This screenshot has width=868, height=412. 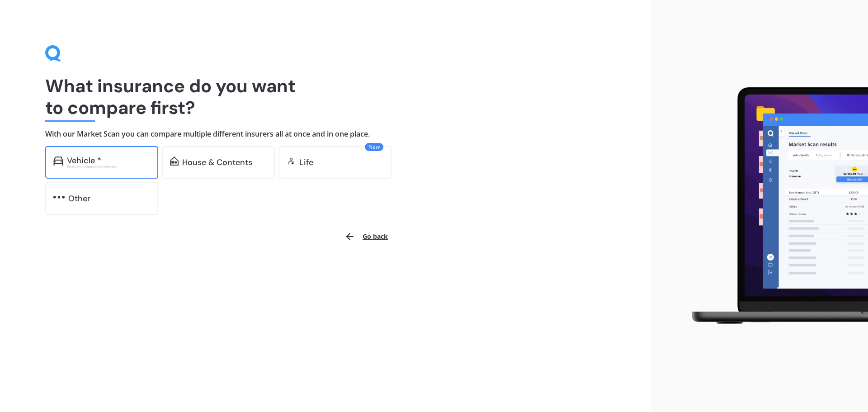 What do you see at coordinates (326, 133) in the screenshot?
I see `h4: With our Market Scan you can compare multiple different insurers all at once and in one place.` at bounding box center [326, 133].